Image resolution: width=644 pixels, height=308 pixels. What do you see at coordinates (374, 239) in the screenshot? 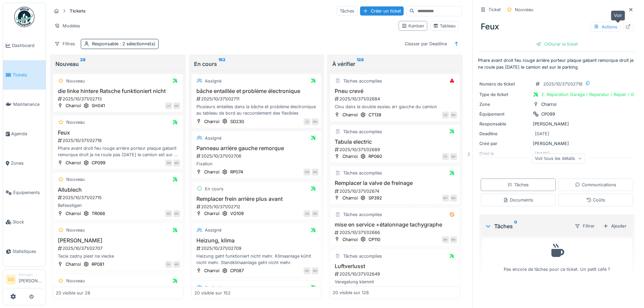
I see `div: CP110` at bounding box center [374, 239].